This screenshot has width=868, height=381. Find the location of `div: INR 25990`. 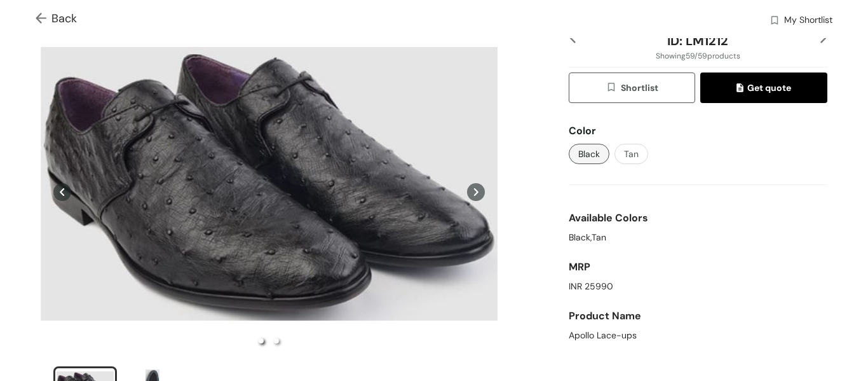

div: INR 25990 is located at coordinates (698, 286).